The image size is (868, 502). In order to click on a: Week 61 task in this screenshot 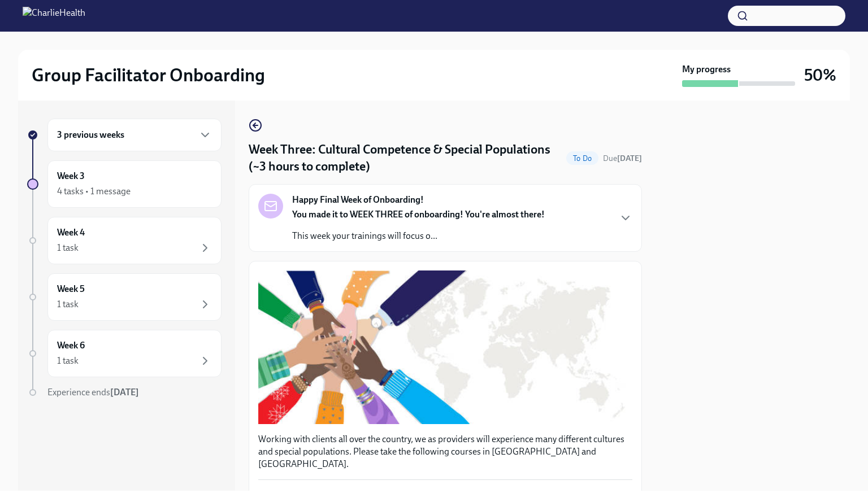, I will do `click(125, 353)`.